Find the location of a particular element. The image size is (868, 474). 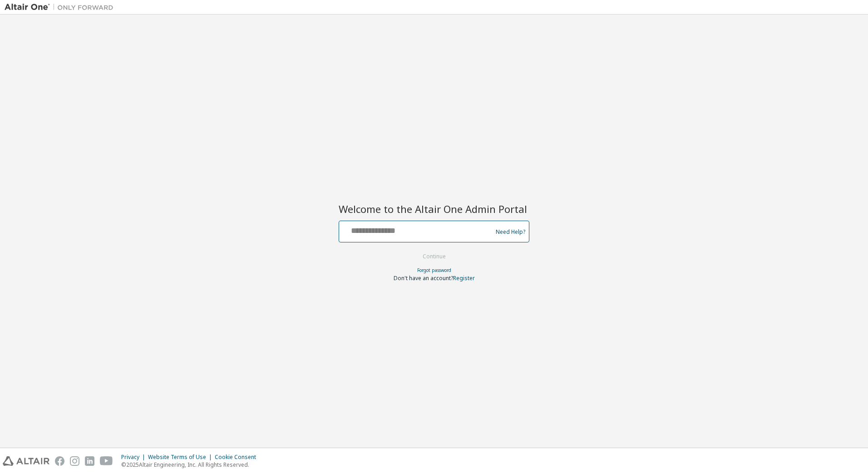

img: facebook.svg is located at coordinates (59, 461).